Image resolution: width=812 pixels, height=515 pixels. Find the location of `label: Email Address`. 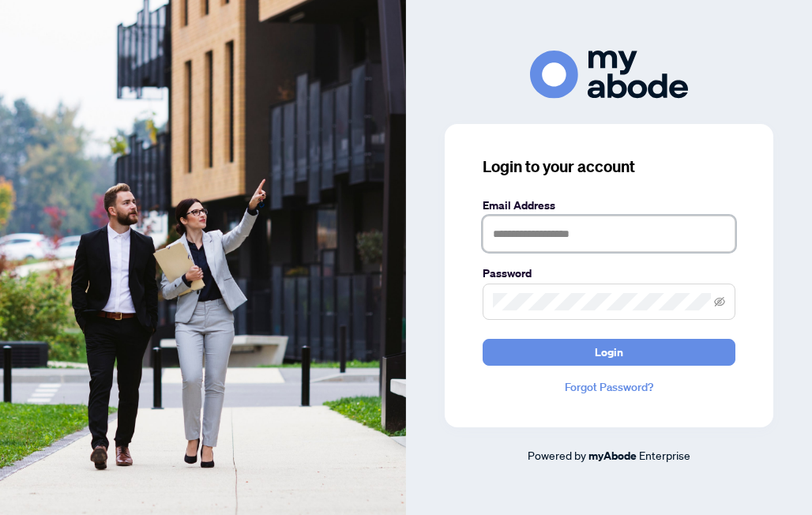

label: Email Address is located at coordinates (609, 206).